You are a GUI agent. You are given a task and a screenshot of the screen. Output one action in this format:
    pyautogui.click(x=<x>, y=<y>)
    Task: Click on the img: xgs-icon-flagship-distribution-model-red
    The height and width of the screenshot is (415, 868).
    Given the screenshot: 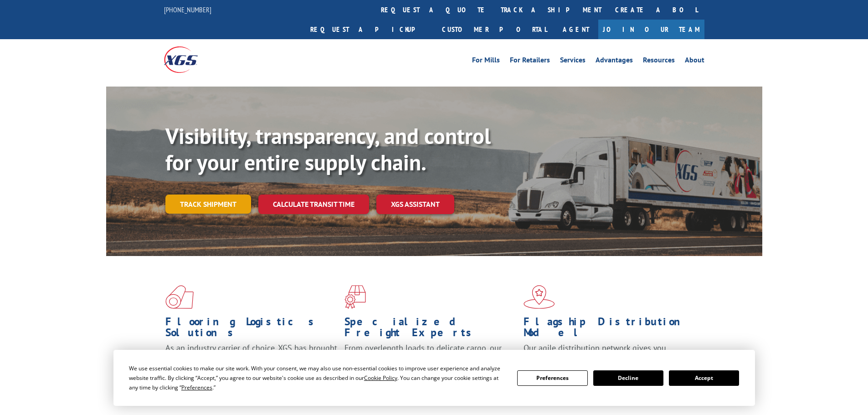 What is the action you would take?
    pyautogui.click(x=539, y=297)
    